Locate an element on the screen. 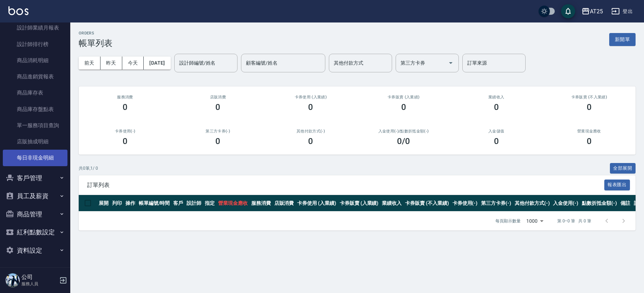  p: 共 0 筆, 1 / 0 is located at coordinates (88, 168).